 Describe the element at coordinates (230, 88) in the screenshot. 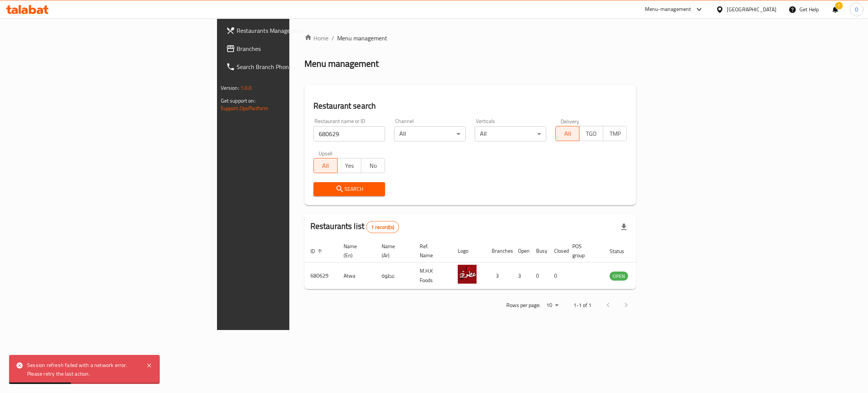

I see `span: Version:` at that location.